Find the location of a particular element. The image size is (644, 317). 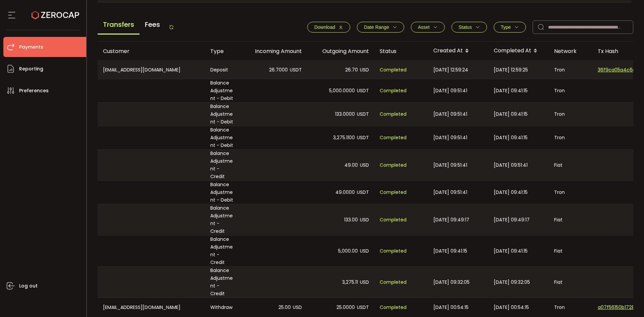

div: Incoming Amount is located at coordinates (274, 51).